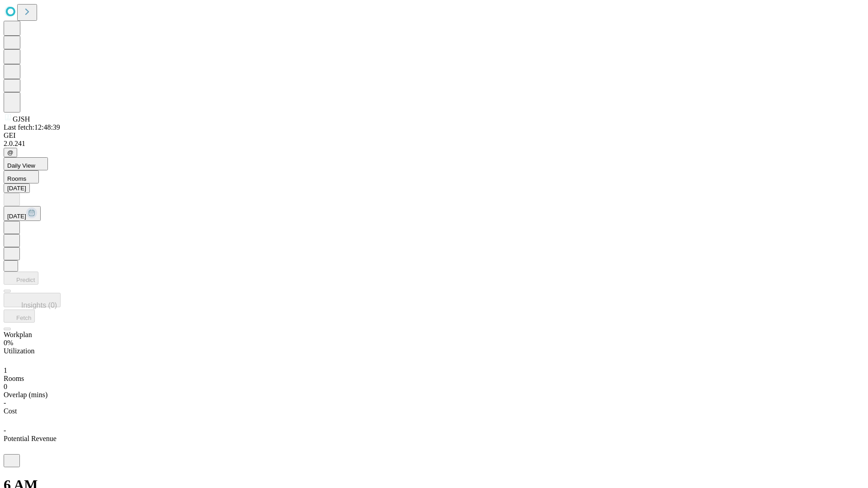 This screenshot has height=488, width=868. What do you see at coordinates (21, 165) in the screenshot?
I see `span: Daily View` at bounding box center [21, 165].